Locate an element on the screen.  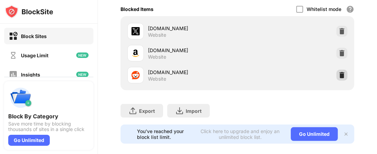
div: Block Sites is located at coordinates (34, 36).